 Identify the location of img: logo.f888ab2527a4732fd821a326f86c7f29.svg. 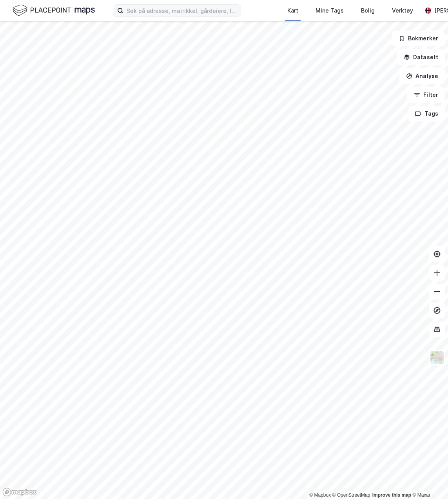
(53, 11).